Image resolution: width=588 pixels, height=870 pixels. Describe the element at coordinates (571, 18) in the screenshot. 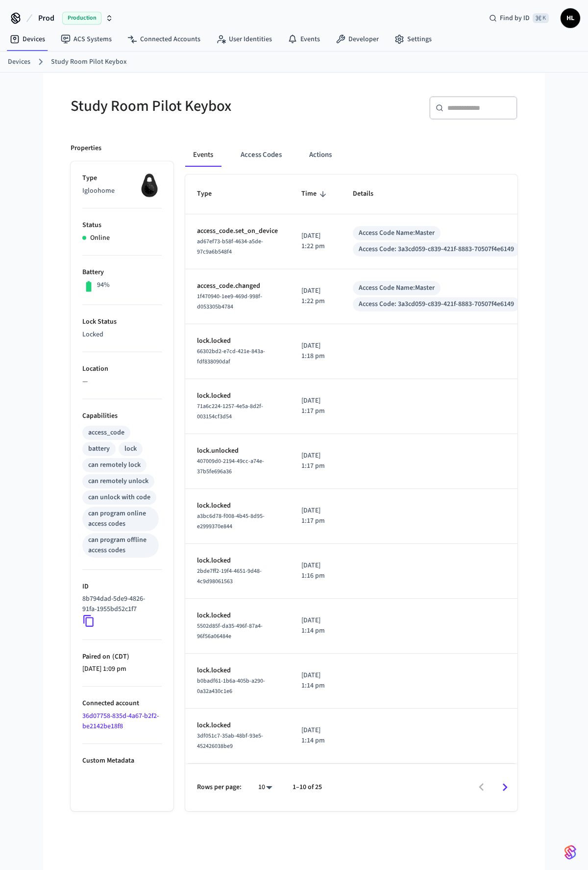

I see `span: HL` at that location.